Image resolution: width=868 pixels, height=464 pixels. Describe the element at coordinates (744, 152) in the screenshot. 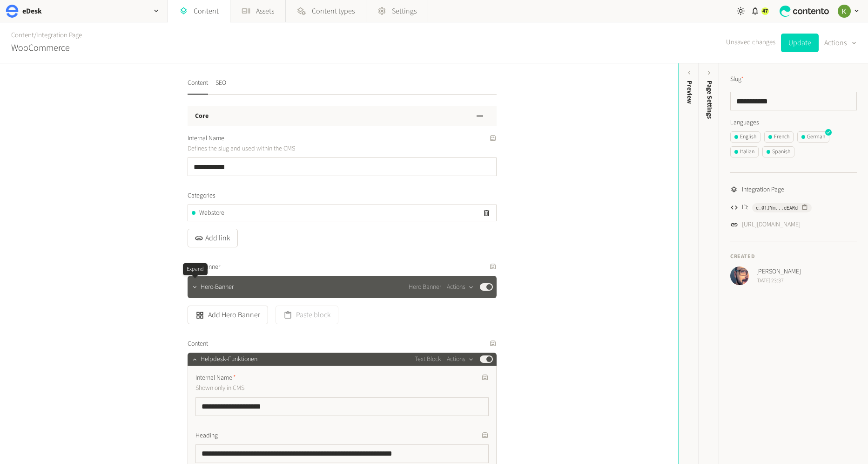

I see `div: Italian` at that location.